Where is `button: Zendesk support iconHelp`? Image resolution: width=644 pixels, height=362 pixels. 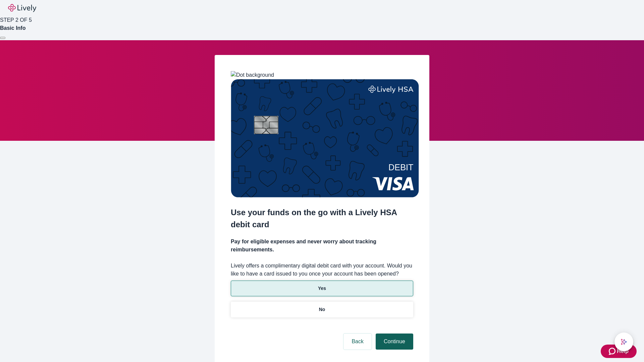
button: Zendesk support iconHelp is located at coordinates (618, 351).